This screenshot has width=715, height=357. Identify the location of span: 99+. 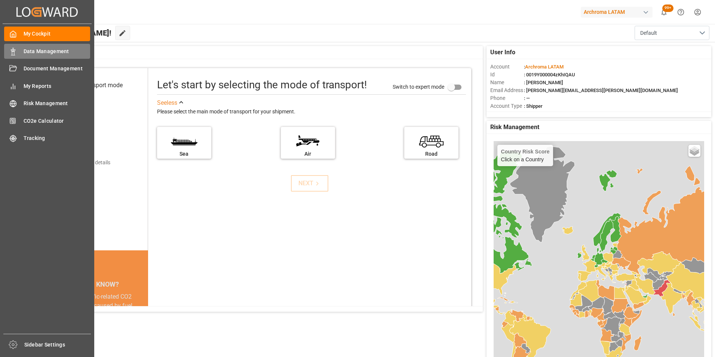
(668, 8).